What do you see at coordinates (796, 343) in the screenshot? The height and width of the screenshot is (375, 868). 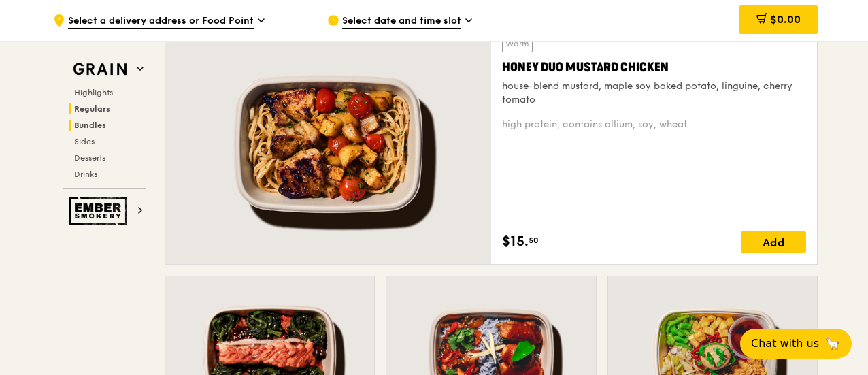 I see `button: Chat with us🦙` at bounding box center [796, 343].